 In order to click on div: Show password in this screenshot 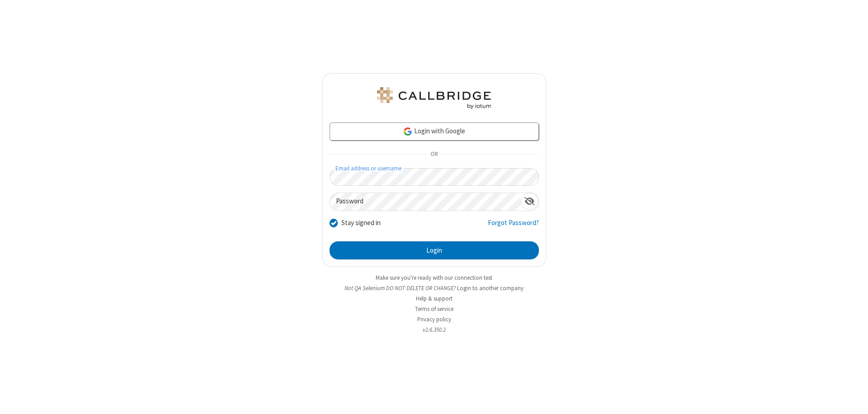, I will do `click(529, 202)`.